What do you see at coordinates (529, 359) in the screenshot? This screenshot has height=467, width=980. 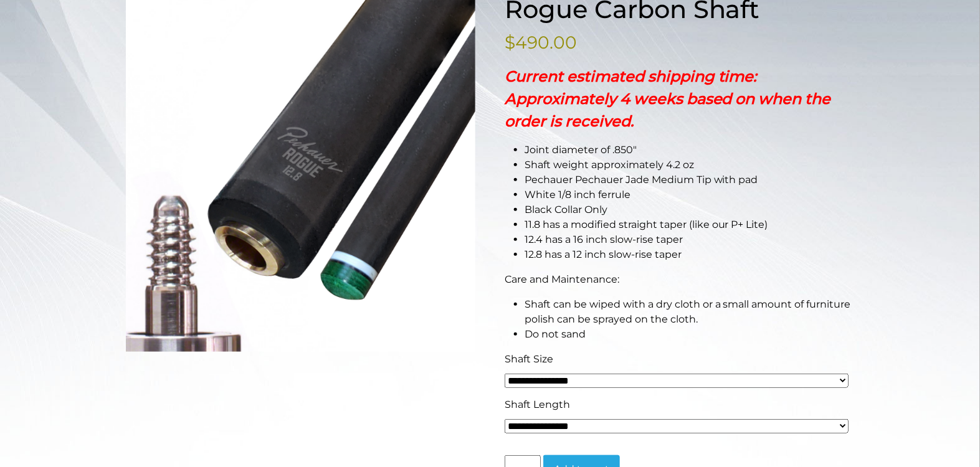 I see `span: Shaft Size` at bounding box center [529, 359].